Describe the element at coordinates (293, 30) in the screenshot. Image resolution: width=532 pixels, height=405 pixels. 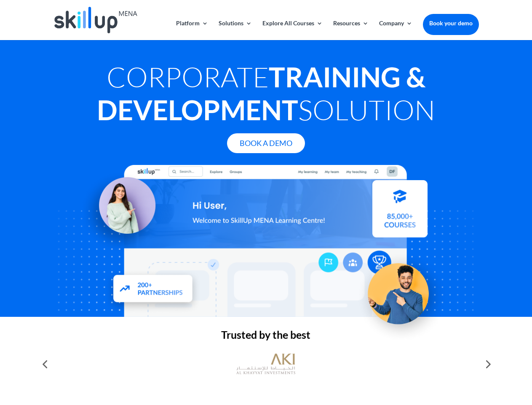
I see `a: Explore All Courses` at that location.